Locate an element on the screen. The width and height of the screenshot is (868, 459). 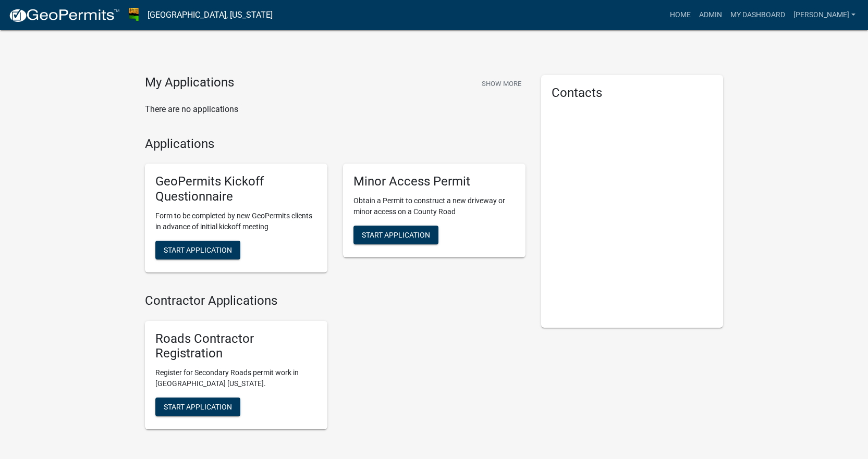
h4: Contractor Applications is located at coordinates (335, 300).